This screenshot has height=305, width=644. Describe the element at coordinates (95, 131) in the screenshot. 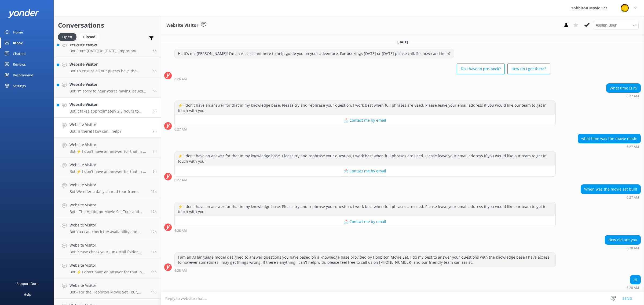

I see `p: Bot: Hi there! How can I help?` at that location.